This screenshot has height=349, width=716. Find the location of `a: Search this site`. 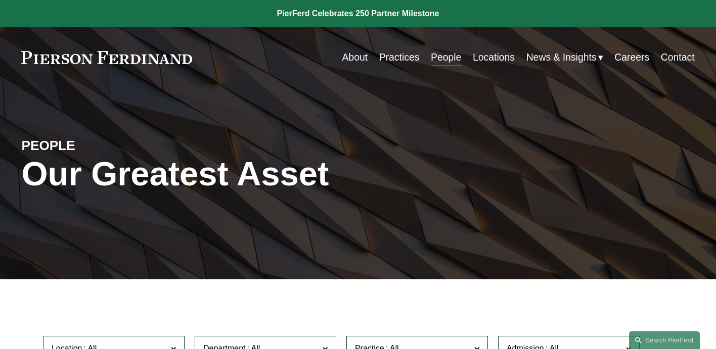

a: Search this site is located at coordinates (664, 340).